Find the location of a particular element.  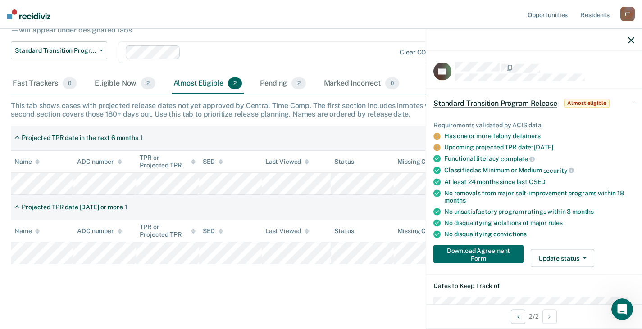

div: Classified as Minimum or Medium is located at coordinates (539, 171).